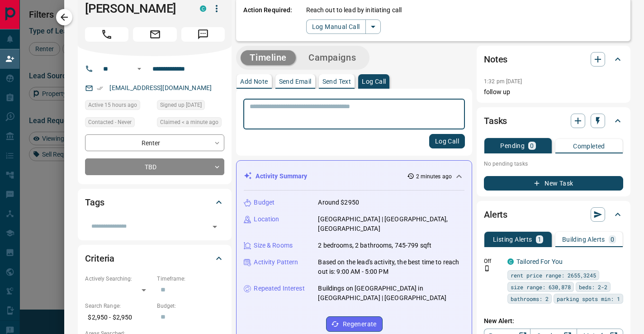 The height and width of the screenshot is (334, 644). I want to click on p: Reach out to lead by initiating call, so click(354, 10).